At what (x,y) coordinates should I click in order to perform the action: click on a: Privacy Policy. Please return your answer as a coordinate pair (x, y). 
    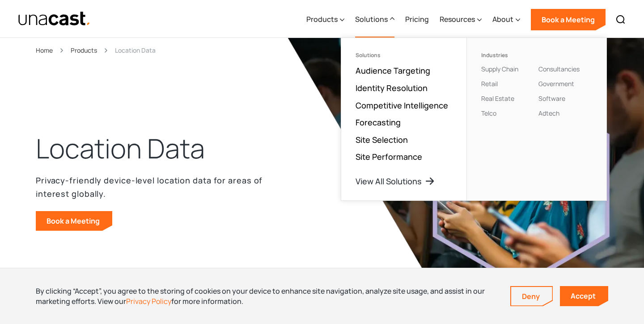
    Looking at the image, I should click on (149, 301).